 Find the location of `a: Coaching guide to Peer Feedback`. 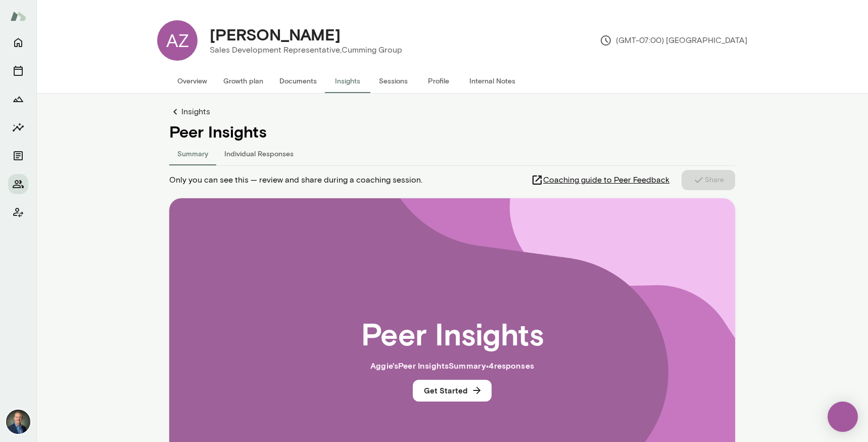

a: Coaching guide to Peer Feedback is located at coordinates (607, 180).